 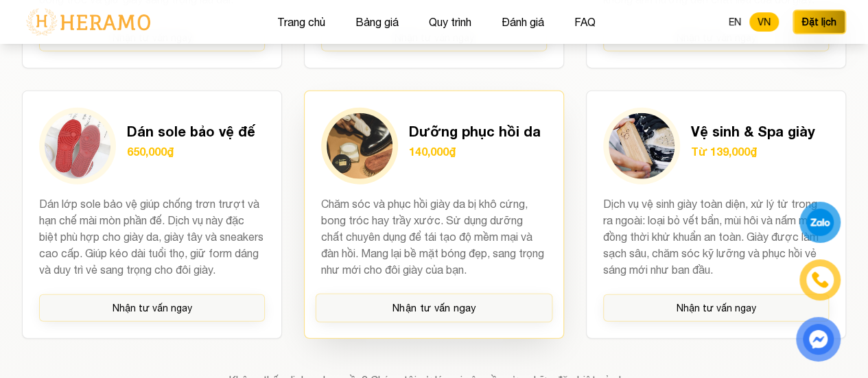 What do you see at coordinates (716, 237) in the screenshot?
I see `p: Dịch vụ vệ sinh giày toàn diện, xử lý từ trong ra ngoài: loại bỏ vết bẩn, mùi hôi và nấm mốc, đồn...` at bounding box center [716, 237].